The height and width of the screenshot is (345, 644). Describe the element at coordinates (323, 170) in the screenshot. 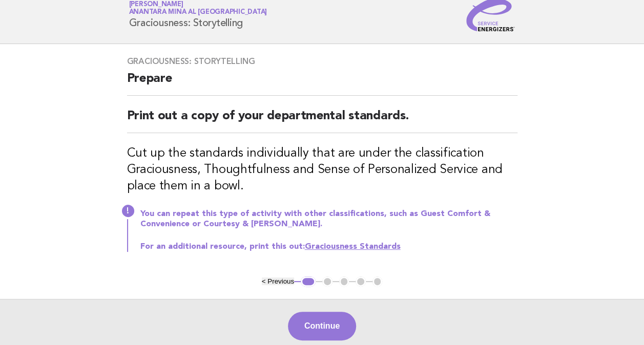

I see `h3: Cut up the standards individually that are under the classification Graciousness, Thoughtfulness ...` at that location.